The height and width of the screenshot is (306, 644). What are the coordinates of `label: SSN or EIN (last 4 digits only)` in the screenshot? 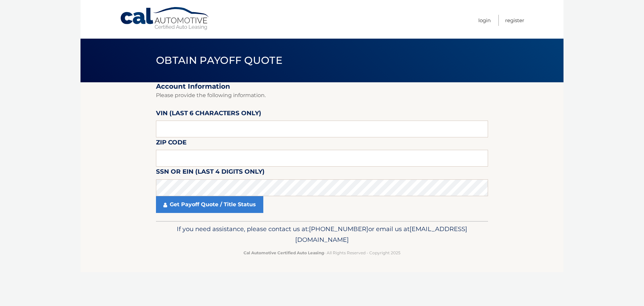 It's located at (210, 173).